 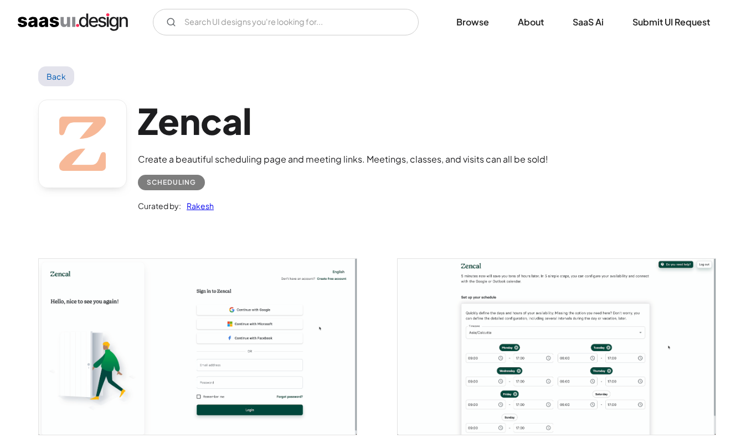 What do you see at coordinates (286, 22) in the screenshot?
I see `input: Search UI designs you're looking for...` at bounding box center [286, 22].